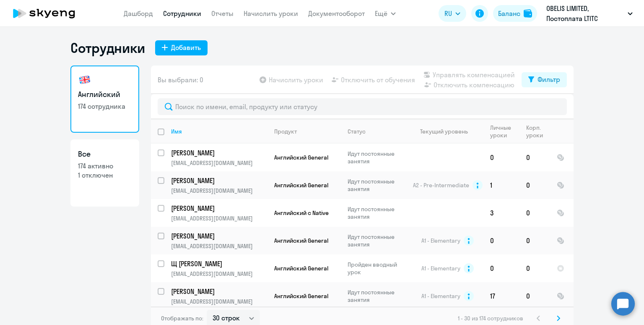  I want to click on a: Все174 активно1 отключен, so click(105, 173).